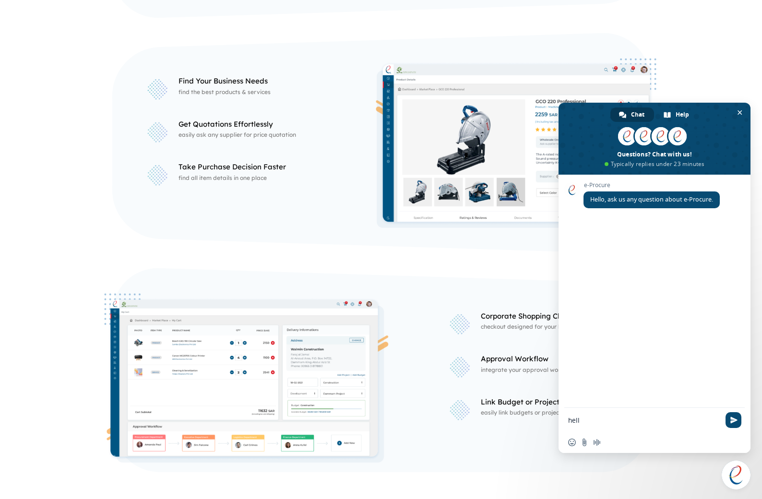 The image size is (762, 499). I want to click on h4: Get Quotations Effortlessly, so click(256, 124).